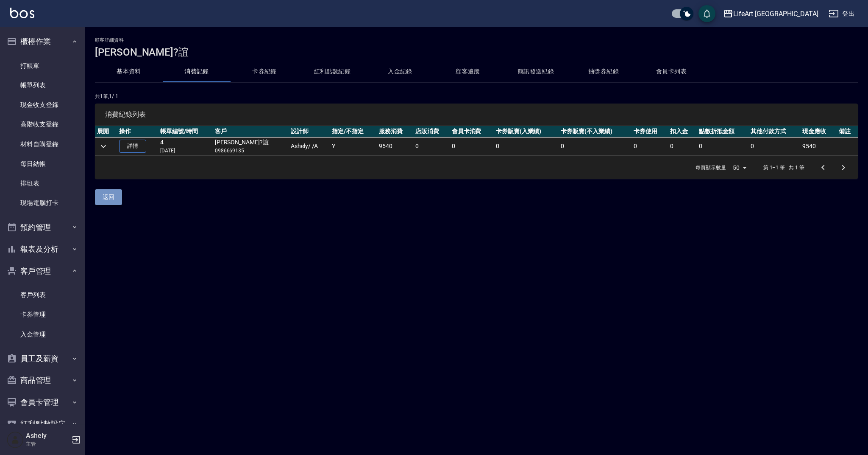 The width and height of the screenshot is (868, 455). I want to click on a: 客戶列表, so click(43, 295).